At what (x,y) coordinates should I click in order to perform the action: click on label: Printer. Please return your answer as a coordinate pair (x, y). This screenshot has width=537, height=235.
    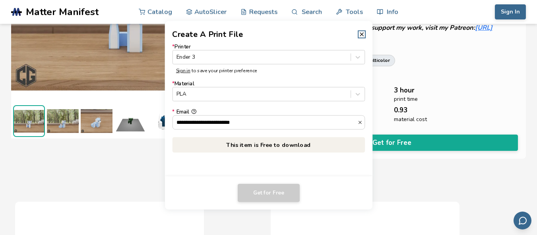
    Looking at the image, I should click on (269, 54).